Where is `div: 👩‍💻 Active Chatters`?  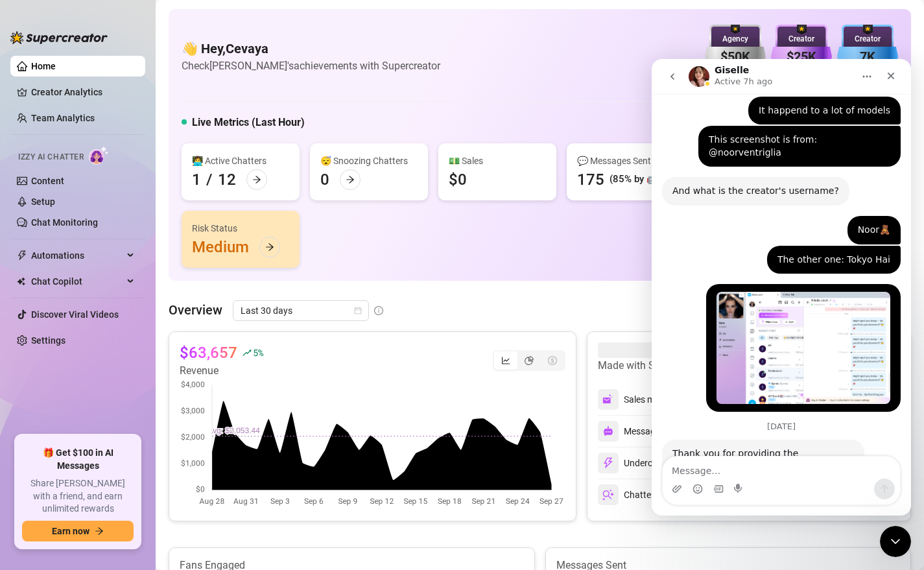 div: 👩‍💻 Active Chatters is located at coordinates (240, 161).